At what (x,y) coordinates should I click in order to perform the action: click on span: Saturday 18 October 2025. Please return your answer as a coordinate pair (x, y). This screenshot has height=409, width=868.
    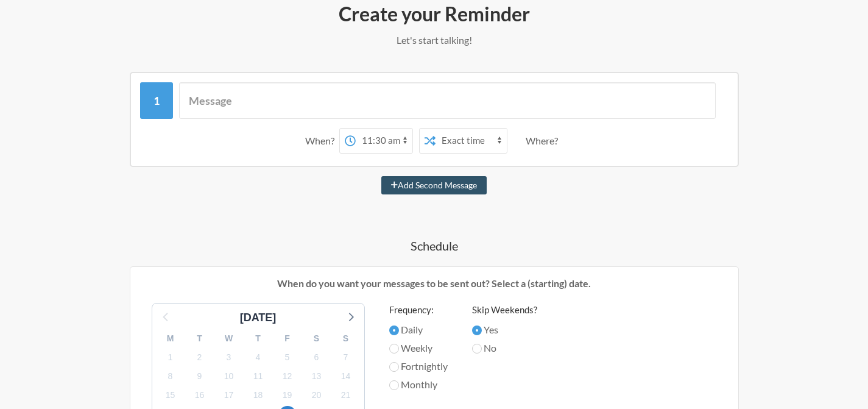
    Looking at the image, I should click on (258, 396).